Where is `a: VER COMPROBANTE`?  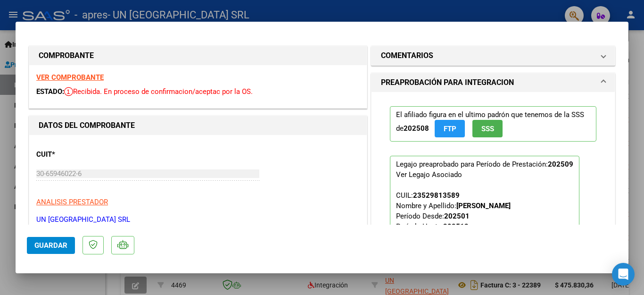 a: VER COMPROBANTE is located at coordinates (70, 77).